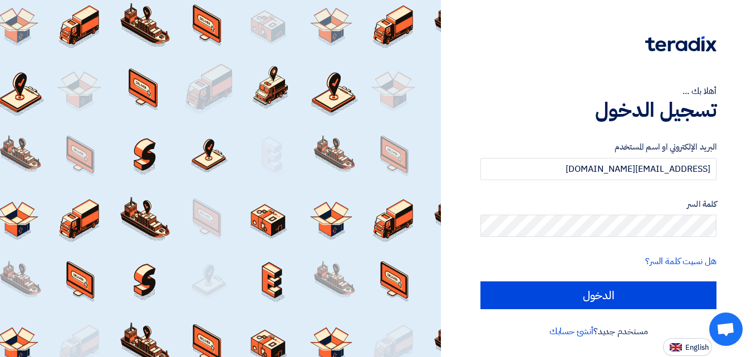  What do you see at coordinates (688, 347) in the screenshot?
I see `button: English` at bounding box center [688, 347].